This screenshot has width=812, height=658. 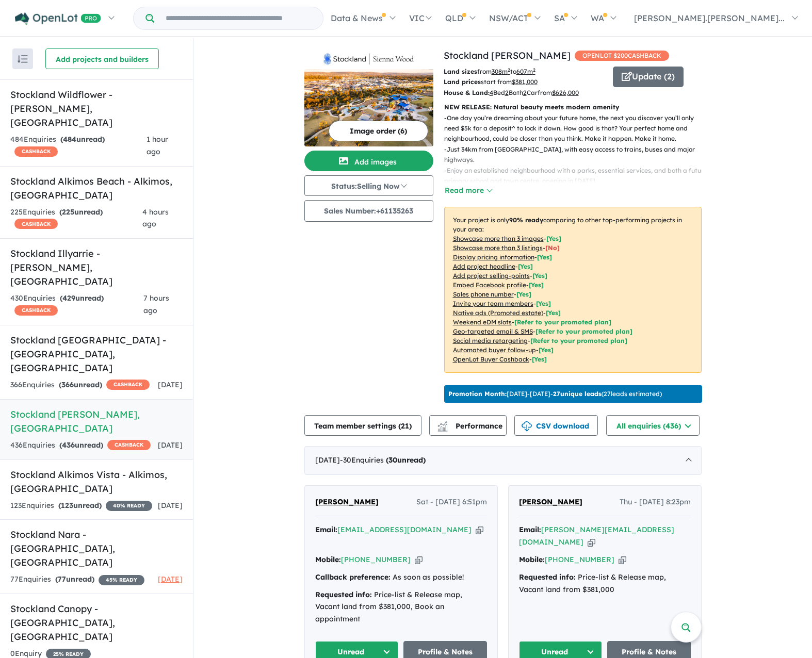 I want to click on u: Add project headline, so click(x=484, y=266).